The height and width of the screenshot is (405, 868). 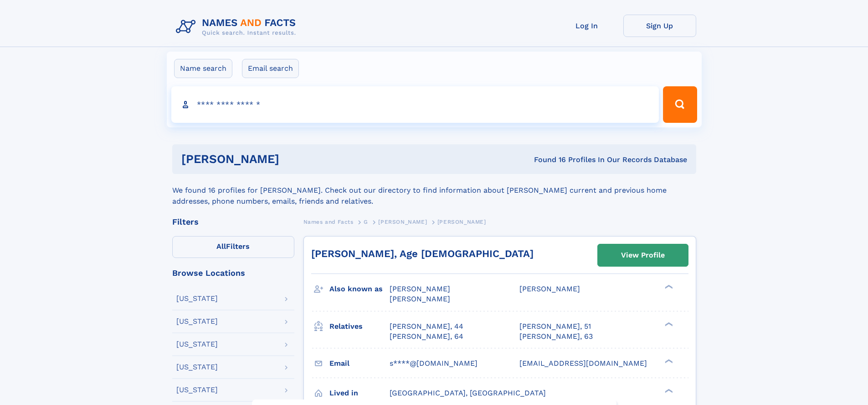 What do you see at coordinates (415, 105) in the screenshot?
I see `input: search input` at bounding box center [415, 105].